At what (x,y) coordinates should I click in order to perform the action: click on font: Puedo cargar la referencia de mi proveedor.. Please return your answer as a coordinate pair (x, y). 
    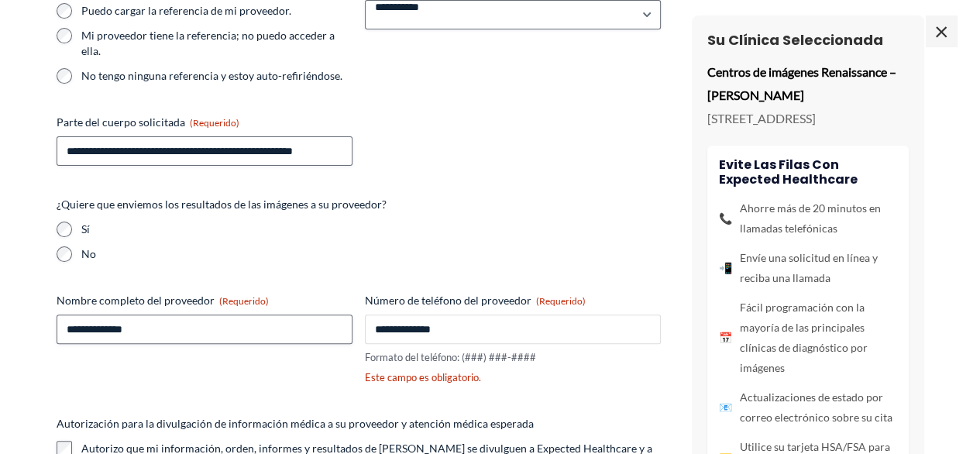
    Looking at the image, I should click on (186, 10).